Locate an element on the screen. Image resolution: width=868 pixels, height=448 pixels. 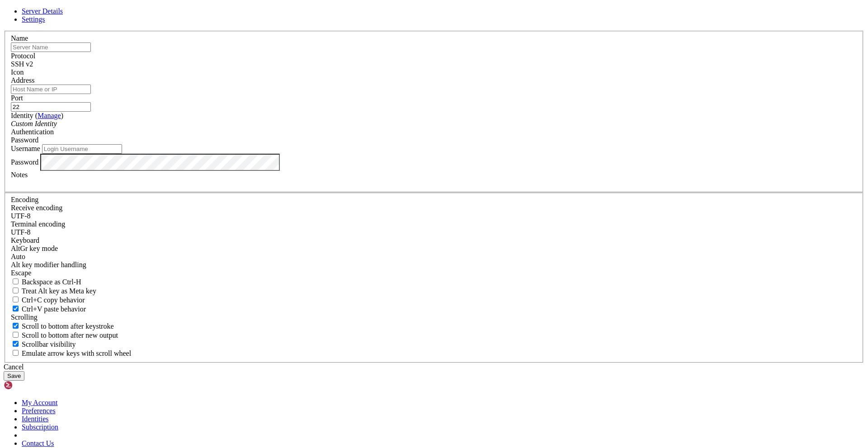
a: Preferences is located at coordinates (38, 411).